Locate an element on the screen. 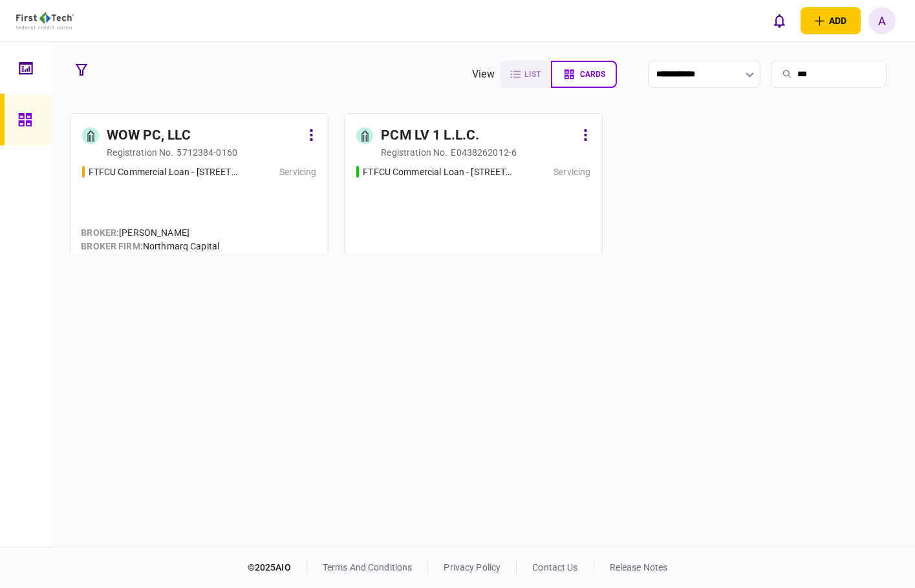  a: terms and conditions is located at coordinates (367, 567).